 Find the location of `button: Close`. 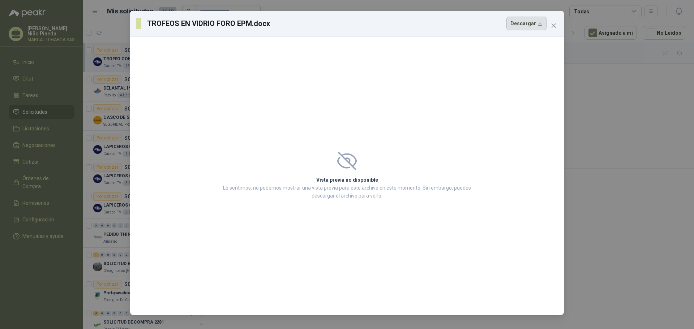

button: Close is located at coordinates (554, 26).